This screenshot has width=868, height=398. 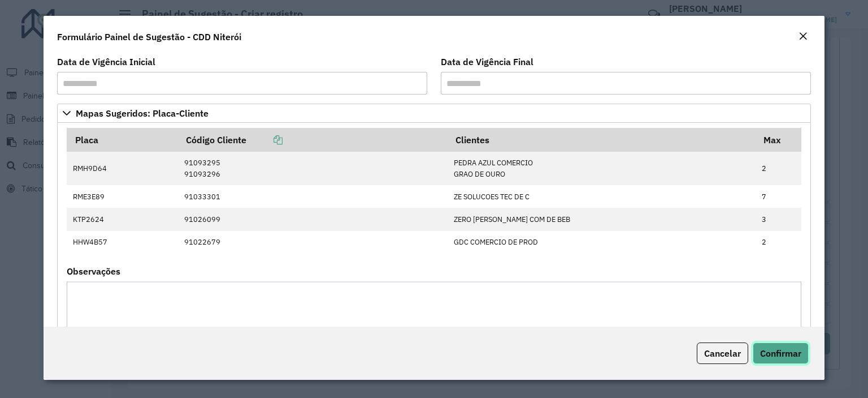 I want to click on td: 91093295 91093296, so click(x=313, y=168).